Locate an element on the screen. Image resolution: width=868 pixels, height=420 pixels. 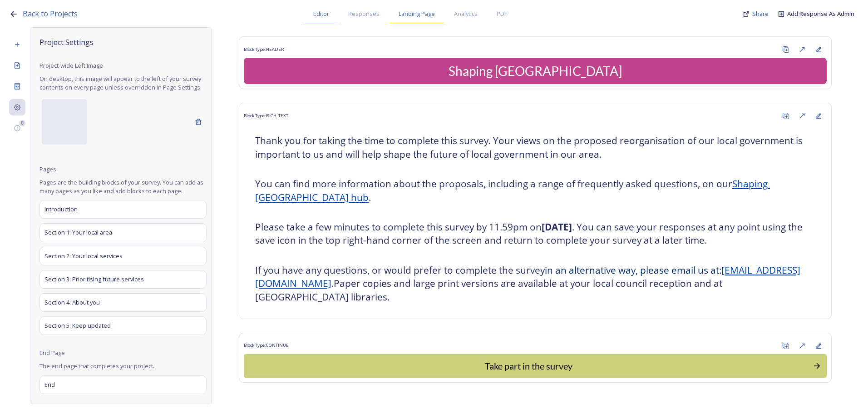
span: Back to Projects is located at coordinates (50, 13).